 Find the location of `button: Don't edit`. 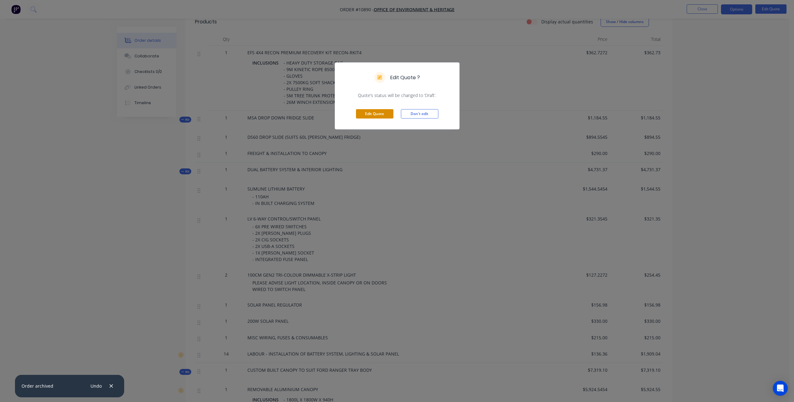

button: Don't edit is located at coordinates (419, 114).